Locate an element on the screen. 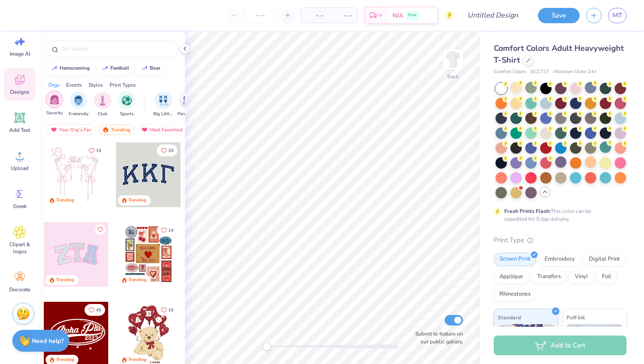  img: trending.gif is located at coordinates (106, 129).